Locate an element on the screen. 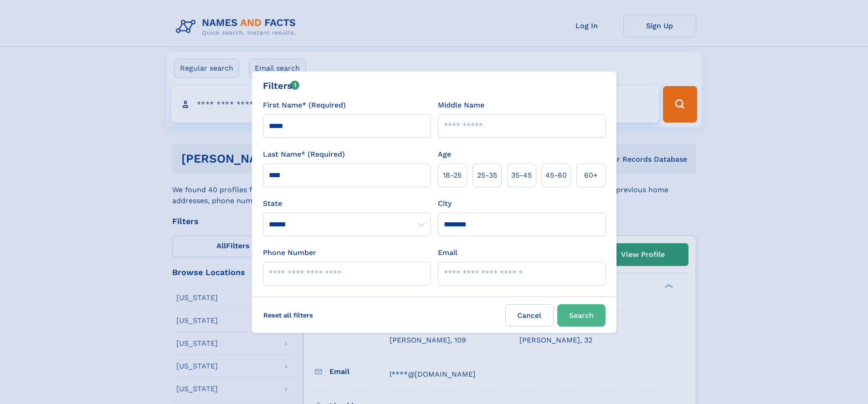  label: Phone Number is located at coordinates (289, 253).